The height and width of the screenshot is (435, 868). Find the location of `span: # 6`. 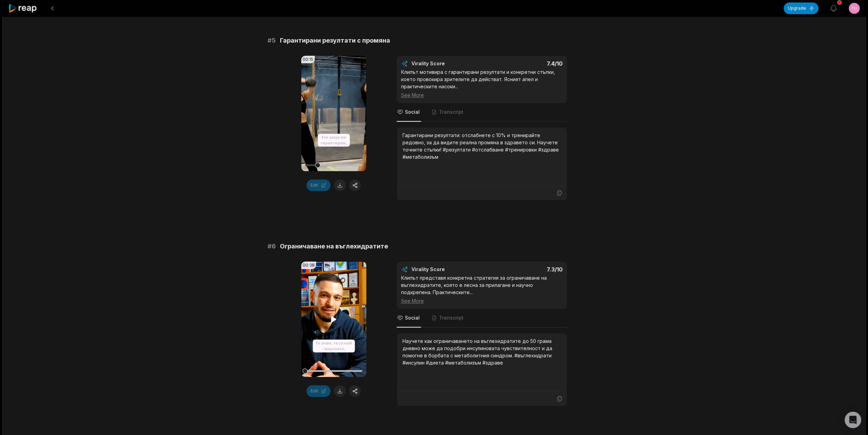

span: # 6 is located at coordinates (271, 247).